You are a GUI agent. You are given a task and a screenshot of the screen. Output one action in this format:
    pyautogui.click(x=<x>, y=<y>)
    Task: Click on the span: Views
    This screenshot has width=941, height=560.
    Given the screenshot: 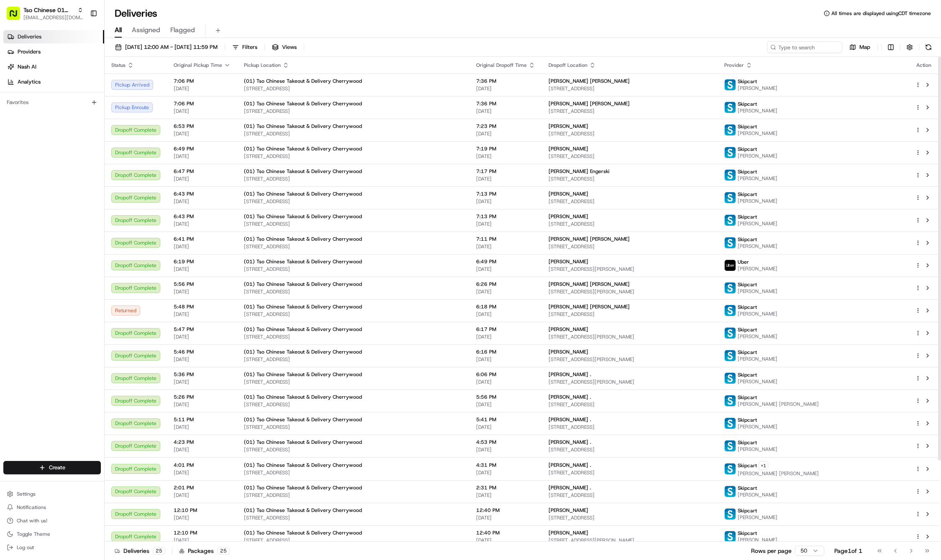 What is the action you would take?
    pyautogui.click(x=289, y=48)
    